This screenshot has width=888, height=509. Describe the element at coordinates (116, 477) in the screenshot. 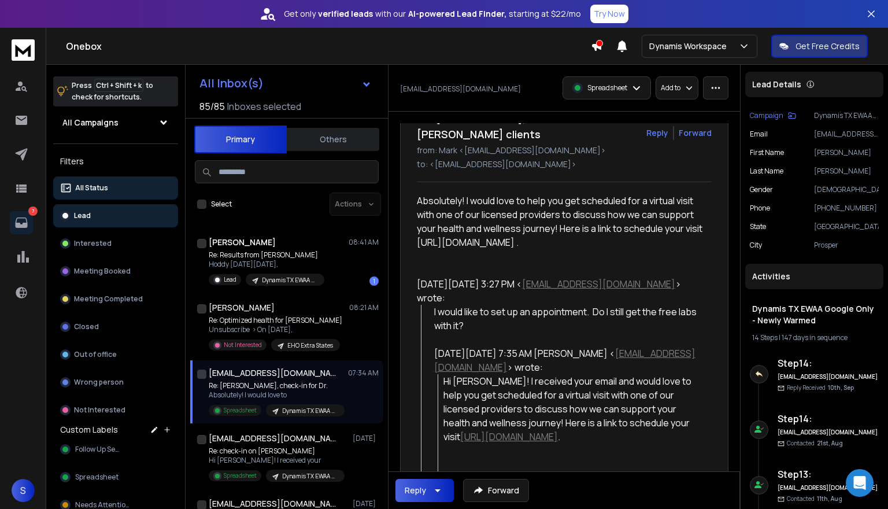

I see `button: Spreadsheet` at that location.